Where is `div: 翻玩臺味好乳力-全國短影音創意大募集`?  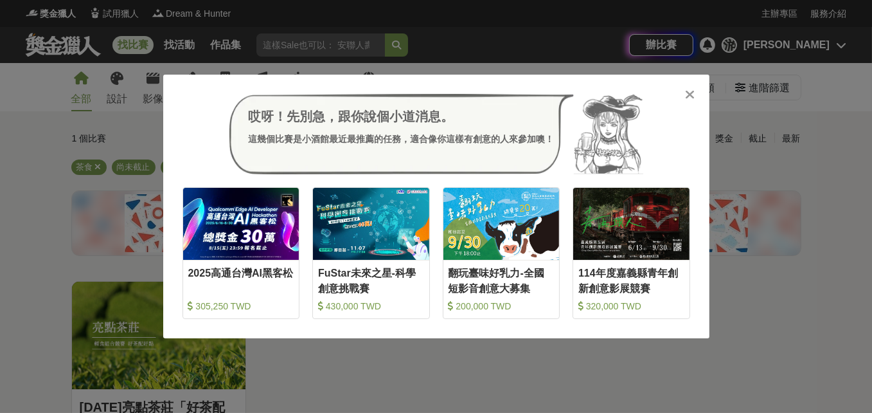
div: 翻玩臺味好乳力-全國短影音創意大募集 is located at coordinates (501, 280).